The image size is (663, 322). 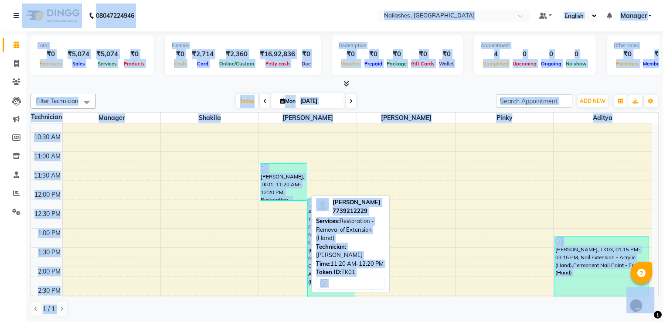 What do you see at coordinates (47, 117) in the screenshot?
I see `div: Technician` at bounding box center [47, 117].